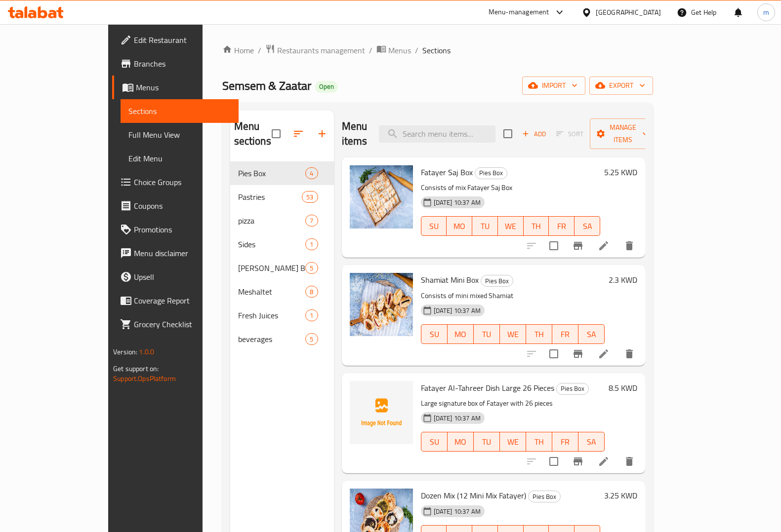  What do you see at coordinates (272, 221) in the screenshot?
I see `div: pizza` at bounding box center [272, 221].